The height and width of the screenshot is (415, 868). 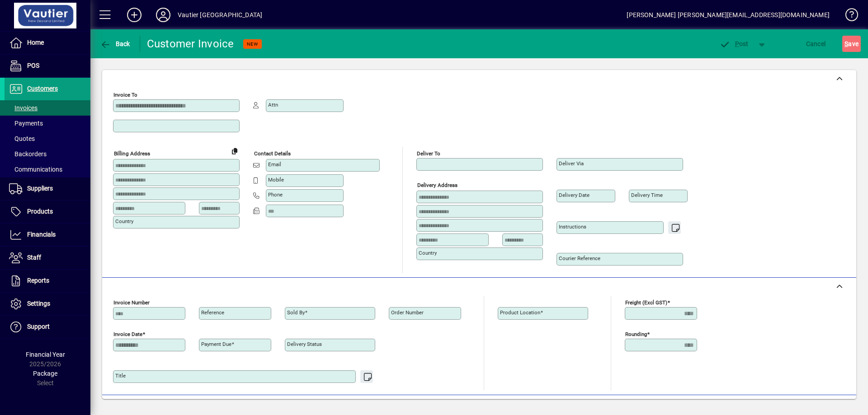 I want to click on span: Package, so click(x=45, y=374).